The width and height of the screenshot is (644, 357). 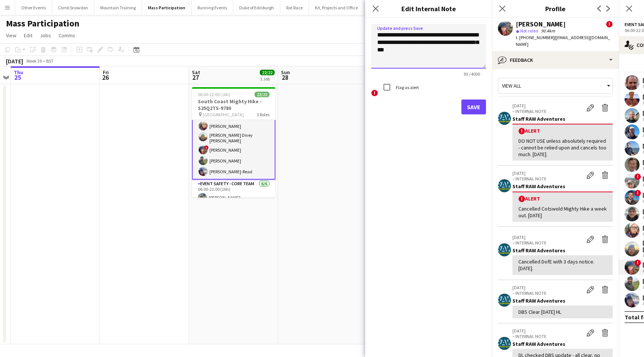 I want to click on div: BST, so click(x=50, y=61).